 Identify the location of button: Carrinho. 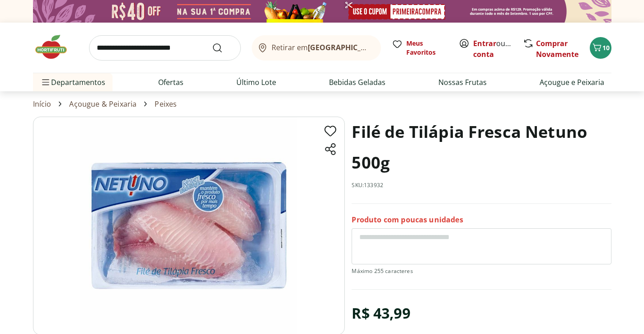
(601, 48).